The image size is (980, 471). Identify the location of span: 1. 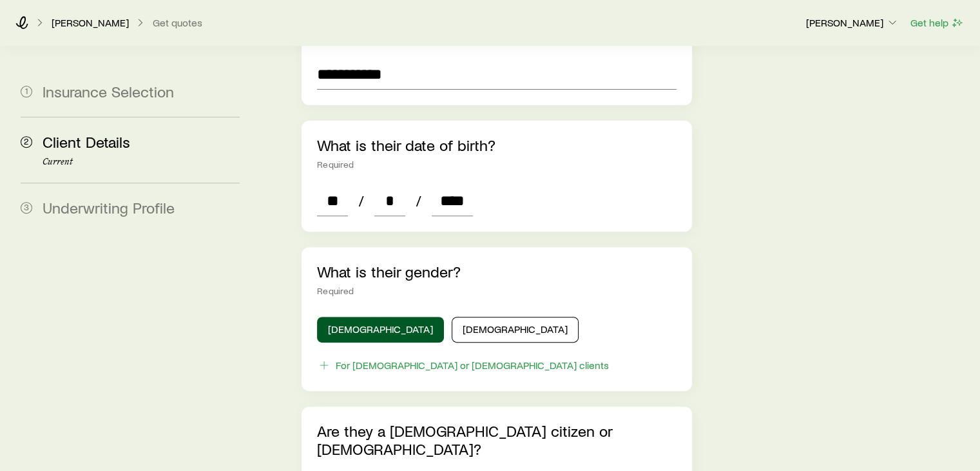
(27, 92).